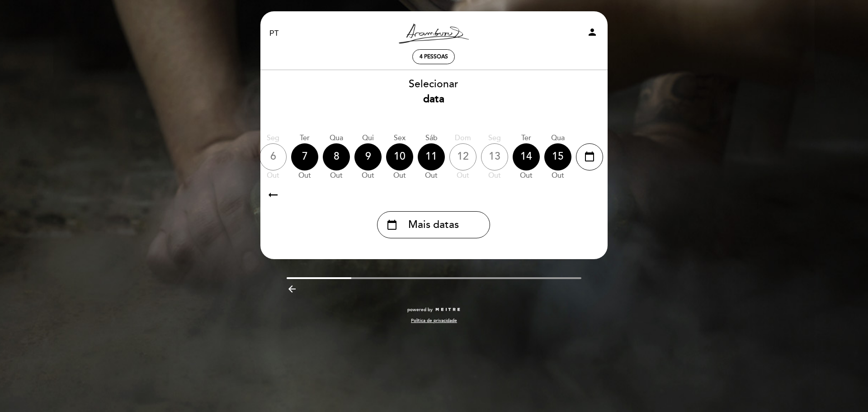 This screenshot has width=868, height=412. I want to click on div: Sáb, so click(431, 138).